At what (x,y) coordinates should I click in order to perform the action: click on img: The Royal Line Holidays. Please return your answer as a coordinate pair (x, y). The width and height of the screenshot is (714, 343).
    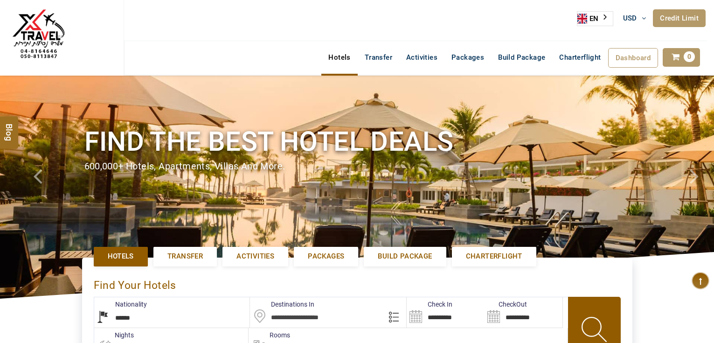
    Looking at the image, I should click on (38, 35).